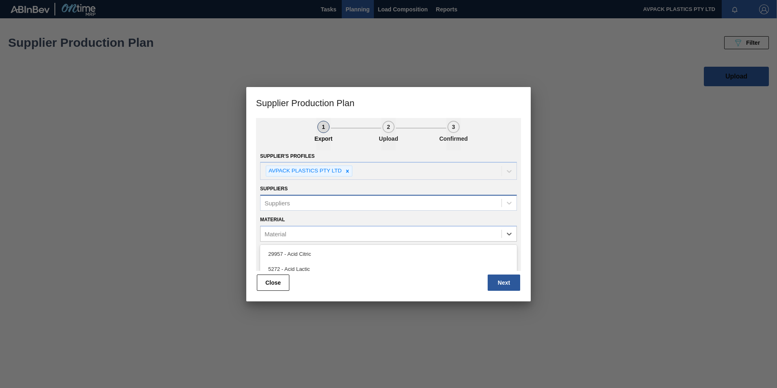  I want to click on button: 3Confirmed, so click(453, 134).